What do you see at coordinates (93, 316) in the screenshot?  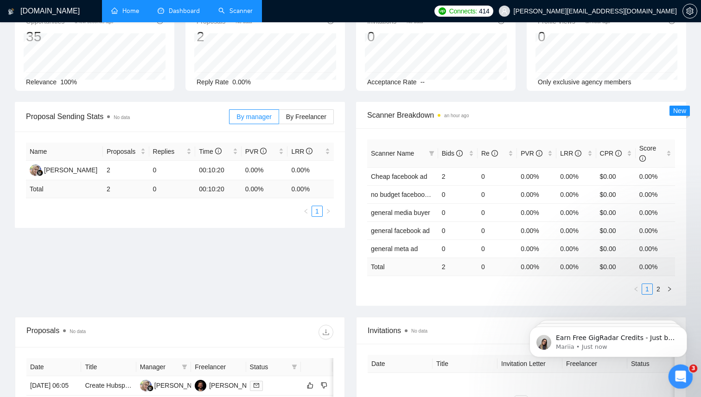 I see `span: Messages` at bounding box center [93, 316].